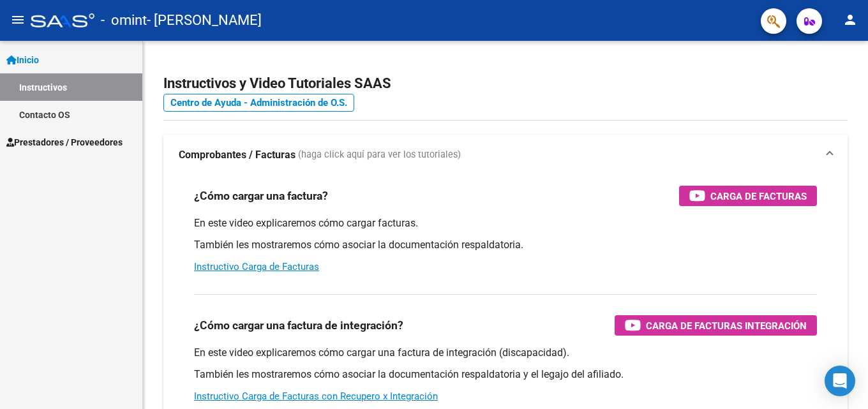 The image size is (868, 409). Describe the element at coordinates (299, 325) in the screenshot. I see `h3: ¿Cómo cargar una factura de integración?` at that location.